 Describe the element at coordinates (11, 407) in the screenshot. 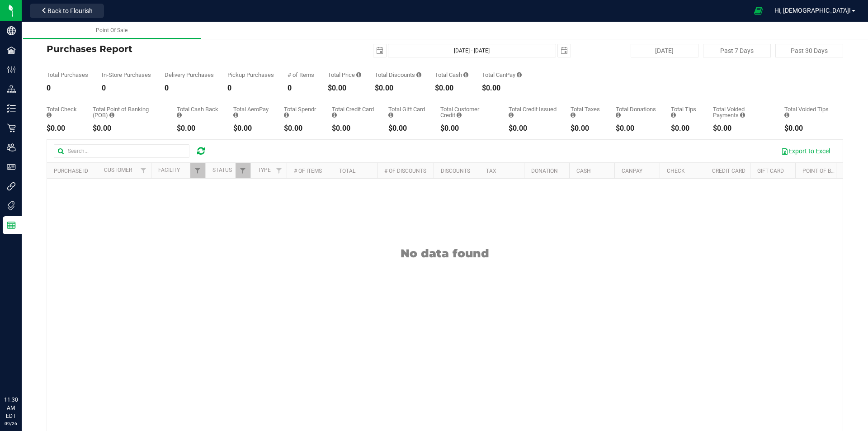

I see `p: 11:30 AM EDT` at that location.